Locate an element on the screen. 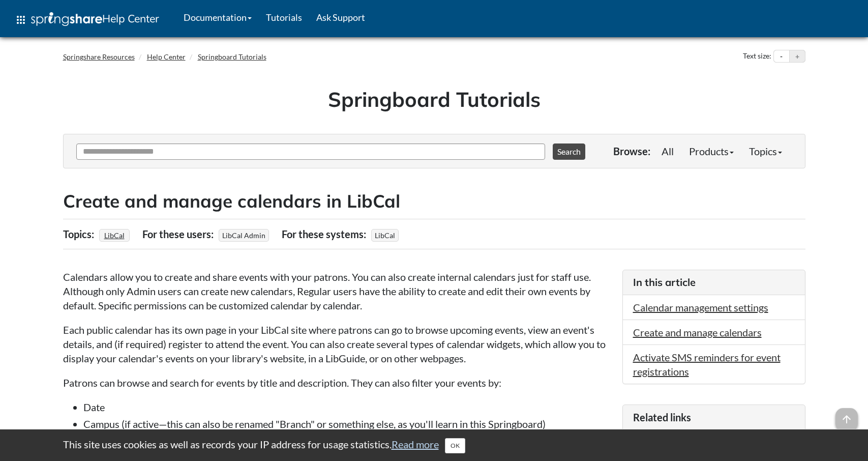  a: Springshare Resources is located at coordinates (99, 56).